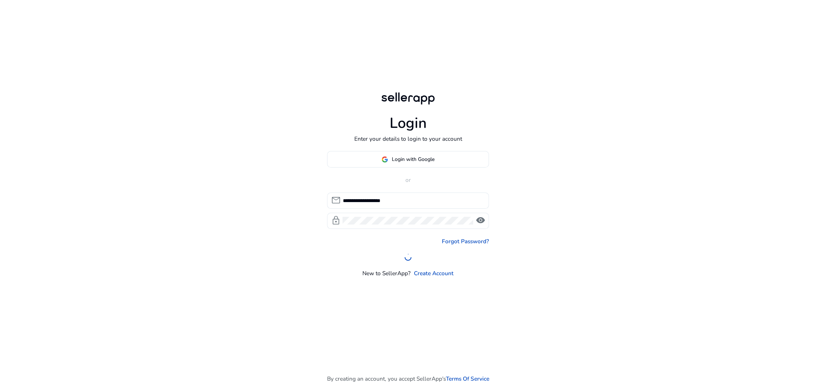  Describe the element at coordinates (386, 273) in the screenshot. I see `p: New to SellerApp?` at that location.